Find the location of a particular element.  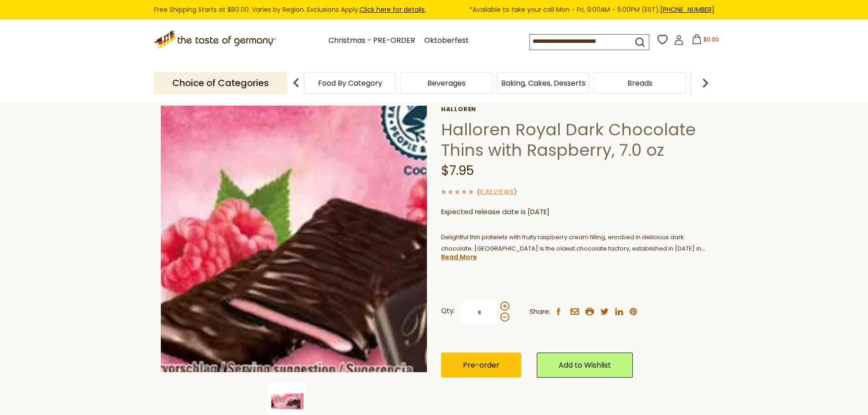

button: $0.00 is located at coordinates (705, 41).